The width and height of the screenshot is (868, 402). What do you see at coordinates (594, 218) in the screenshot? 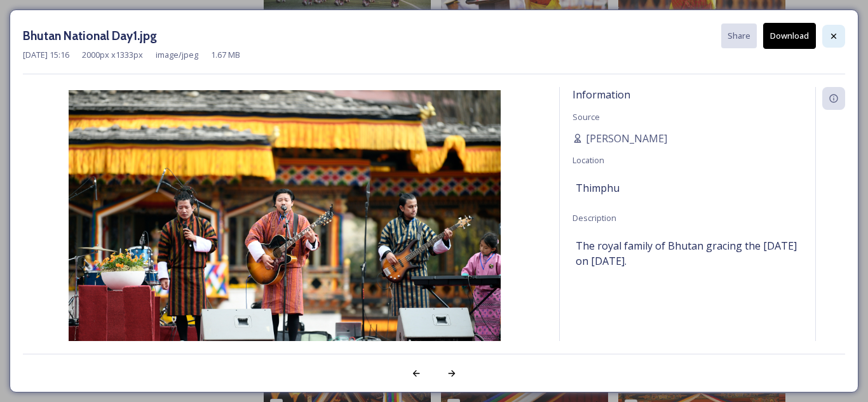
I see `span: Description` at bounding box center [594, 218].